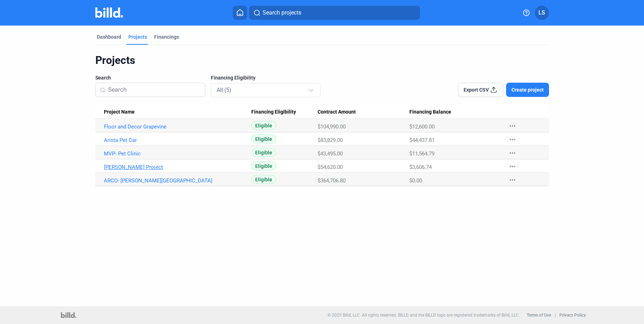  I want to click on div: Contract Amount, so click(363, 112).